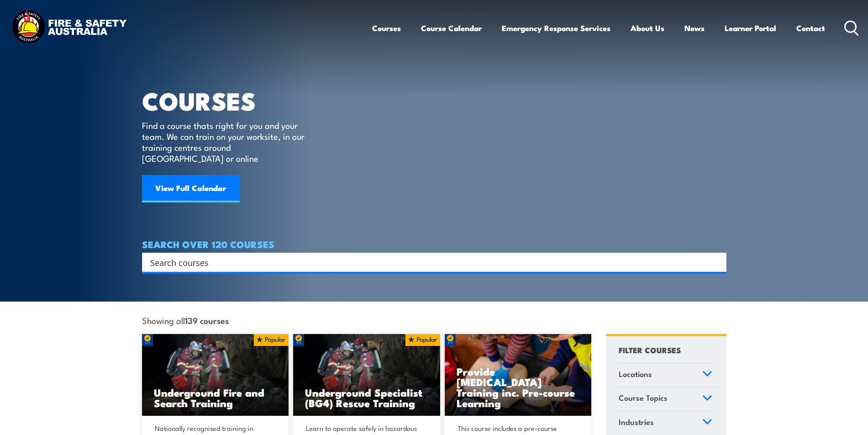 The image size is (868, 435). What do you see at coordinates (207, 319) in the screenshot?
I see `strong: 139 courses` at bounding box center [207, 319].